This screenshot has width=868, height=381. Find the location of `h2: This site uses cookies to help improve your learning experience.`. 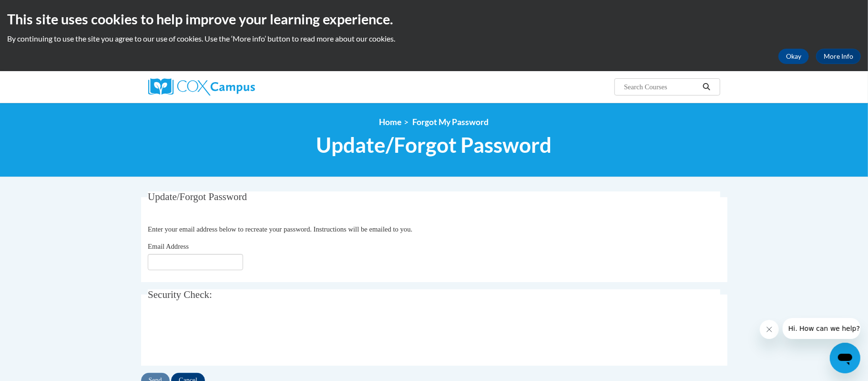

h2: This site uses cookies to help improve your learning experience. is located at coordinates (434, 19).